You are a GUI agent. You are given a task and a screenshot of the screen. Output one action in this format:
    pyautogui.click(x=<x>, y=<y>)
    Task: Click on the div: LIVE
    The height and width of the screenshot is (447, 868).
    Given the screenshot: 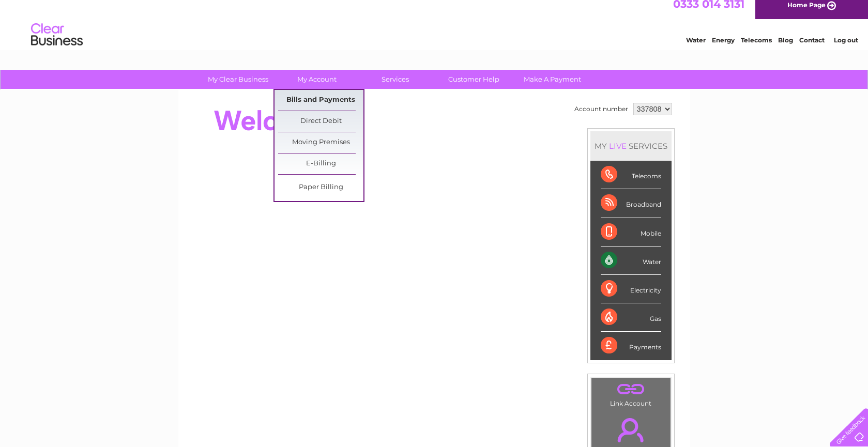 What is the action you would take?
    pyautogui.click(x=618, y=145)
    